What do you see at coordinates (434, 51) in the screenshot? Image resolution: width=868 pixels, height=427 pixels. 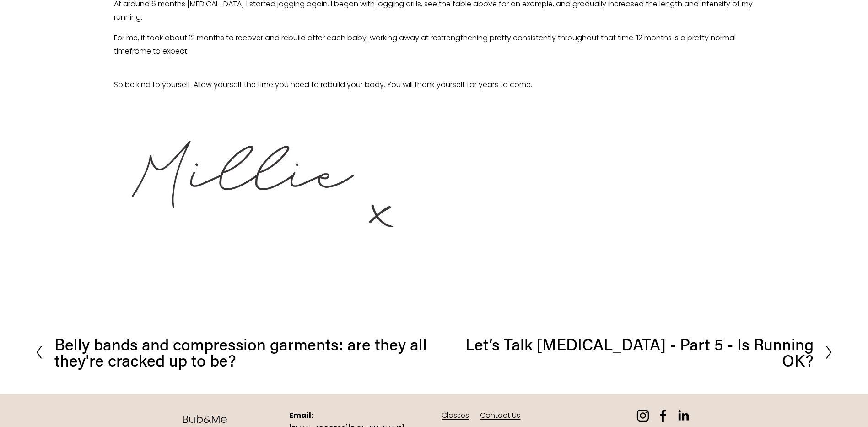 I see `p: For me, it took about 12 months to recover and rebuild after each baby, working away at restrengt...` at bounding box center [434, 51].